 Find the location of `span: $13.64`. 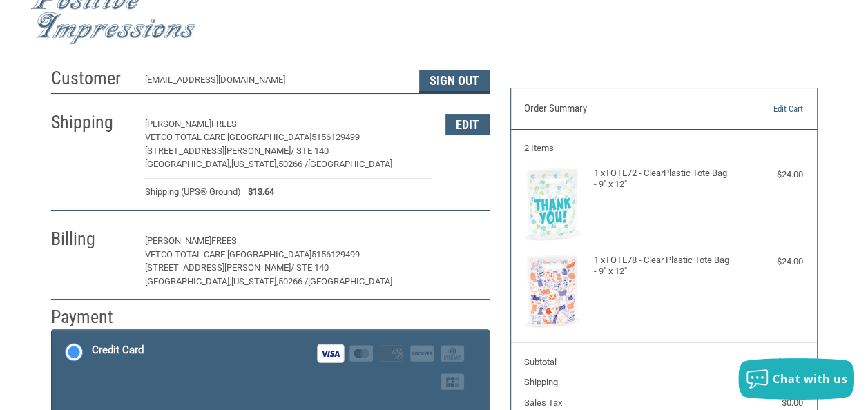

span: $13.64 is located at coordinates (258, 192).